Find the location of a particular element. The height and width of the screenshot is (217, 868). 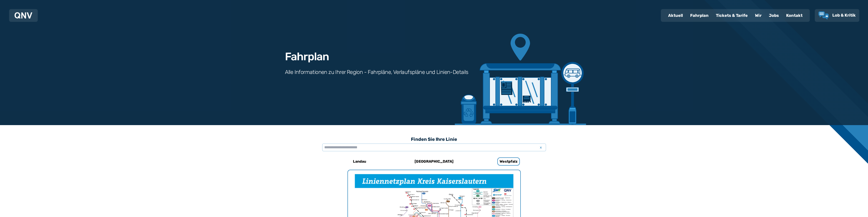

div: Kontakt is located at coordinates (794, 16).